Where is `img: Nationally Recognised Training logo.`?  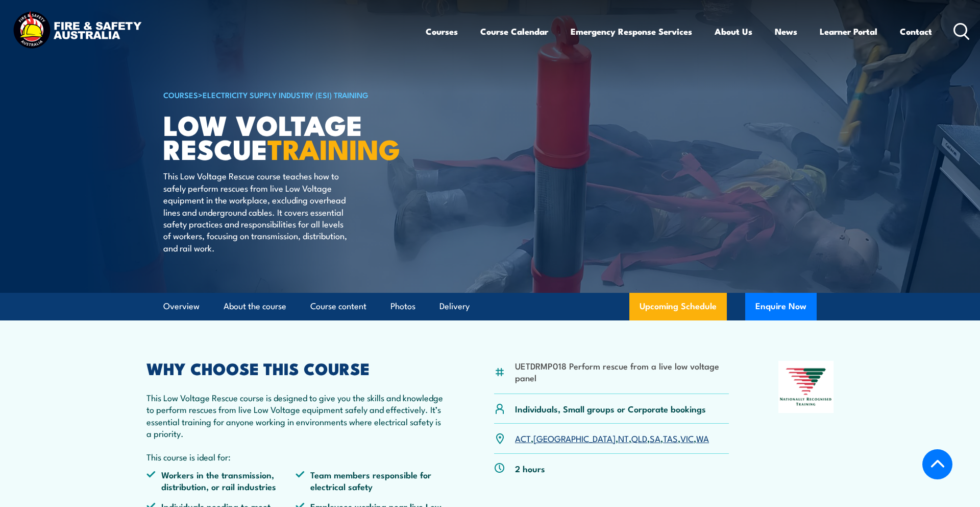 img: Nationally Recognised Training logo. is located at coordinates (806, 387).